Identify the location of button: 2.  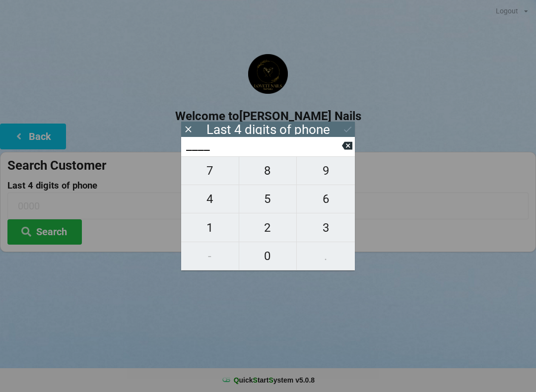
(268, 227).